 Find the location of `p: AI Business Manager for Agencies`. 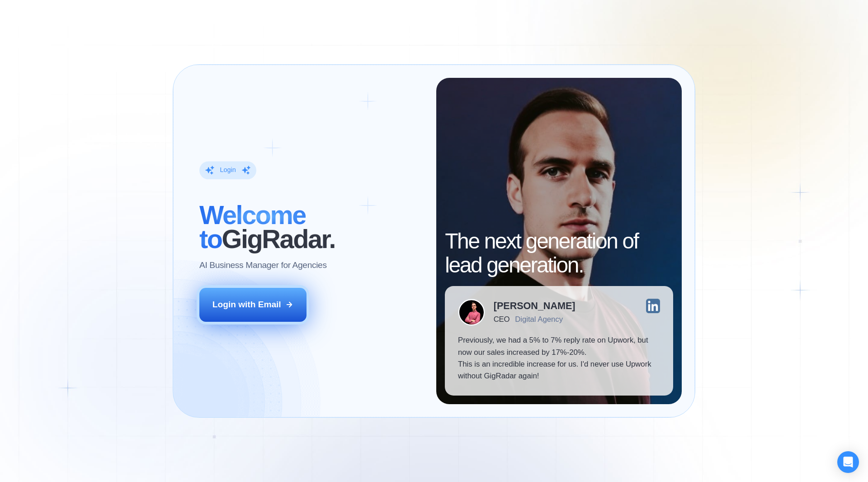

p: AI Business Manager for Agencies is located at coordinates (263, 266).